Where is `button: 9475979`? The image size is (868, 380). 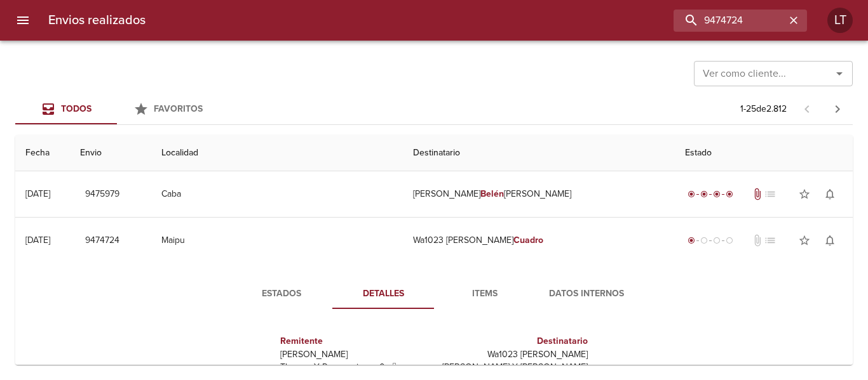
button: 9475979 is located at coordinates (102, 194).